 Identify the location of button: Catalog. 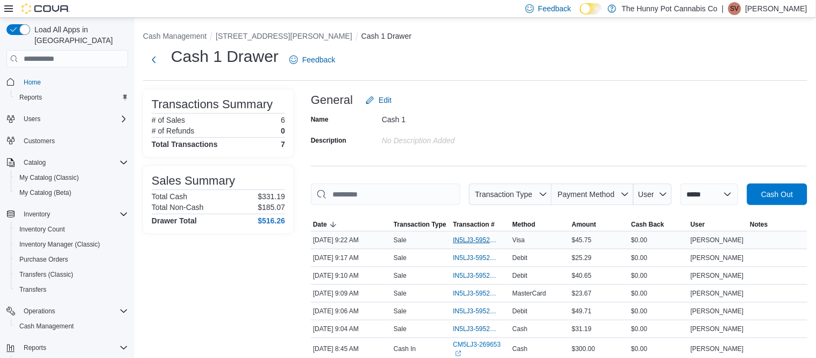
(67, 162).